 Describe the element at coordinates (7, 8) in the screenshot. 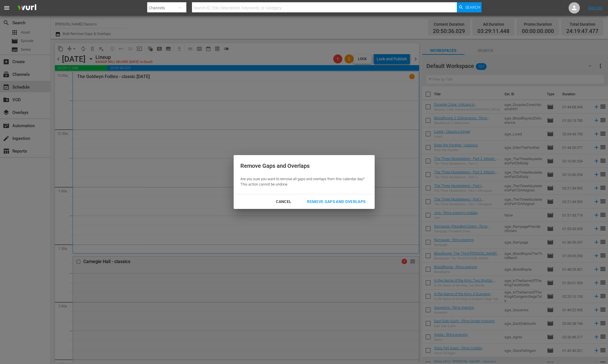

I see `span: menu` at that location.